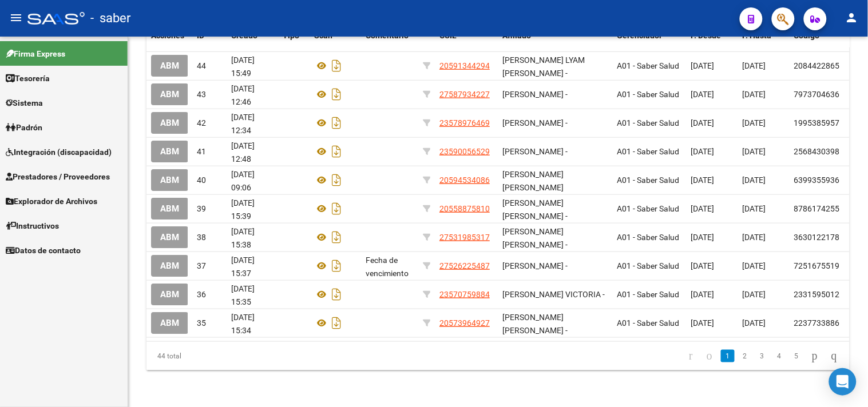  What do you see at coordinates (464, 209) in the screenshot?
I see `span: 20558875810` at bounding box center [464, 209].